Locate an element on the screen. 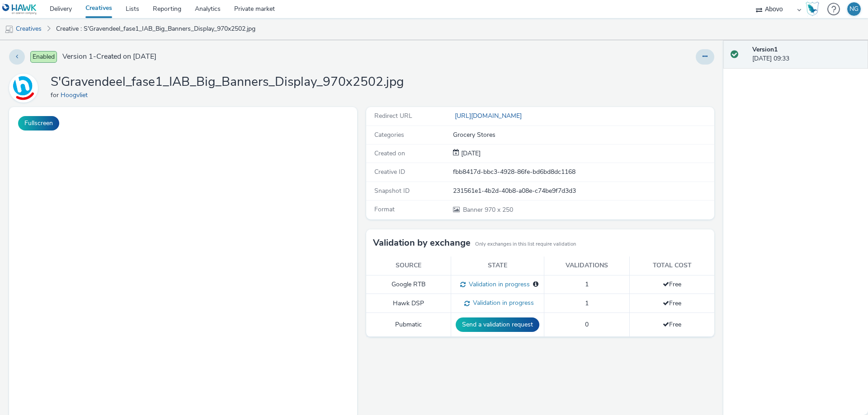  h1: S'Gravendeel_fase1_IAB_Big_Banners_Display_970x2502.jpg is located at coordinates (227, 83).